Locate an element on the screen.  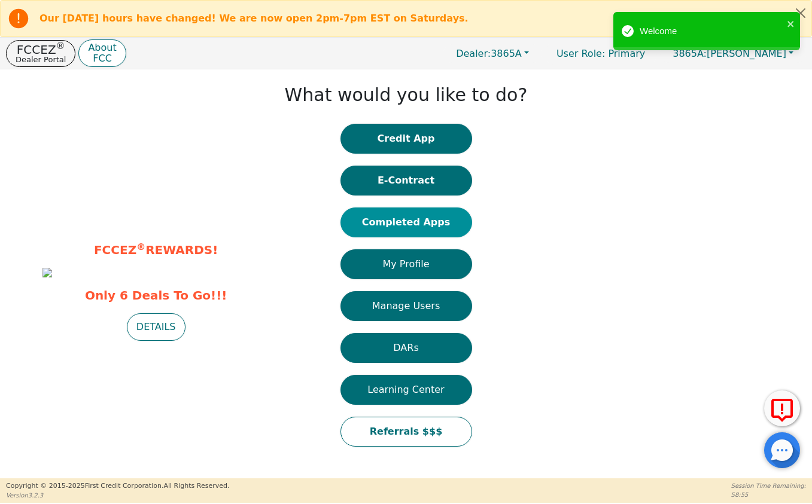
button: Credit App is located at coordinates (406, 139).